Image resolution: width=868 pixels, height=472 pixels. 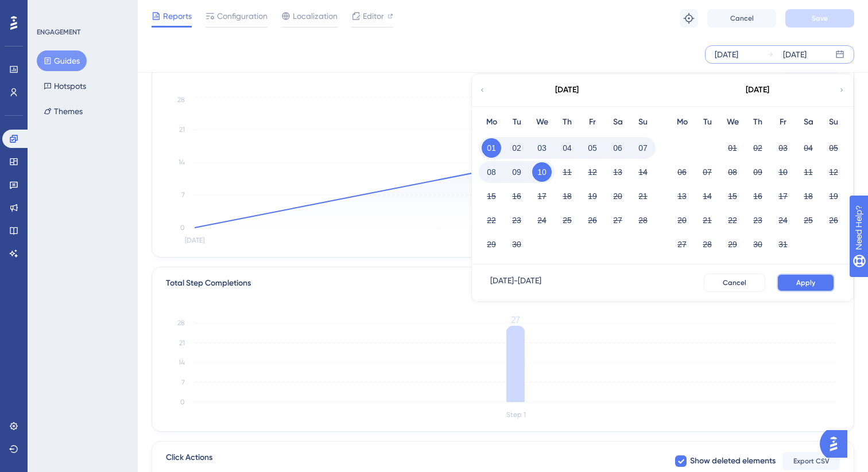 I want to click on button: 31, so click(x=783, y=244).